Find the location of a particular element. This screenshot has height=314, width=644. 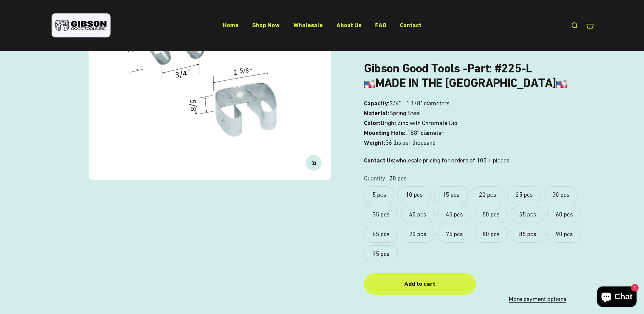

b: : #225-L is located at coordinates (510, 68).